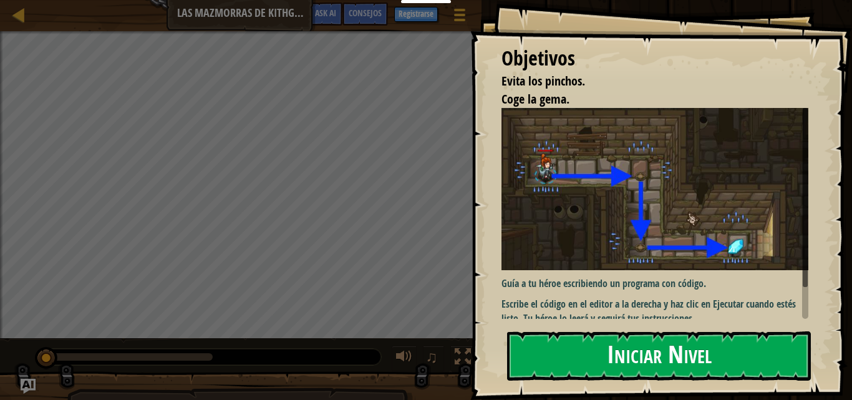 The image size is (852, 400). Describe the element at coordinates (463, 358) in the screenshot. I see `button: Alterna pantalla completa.` at that location.